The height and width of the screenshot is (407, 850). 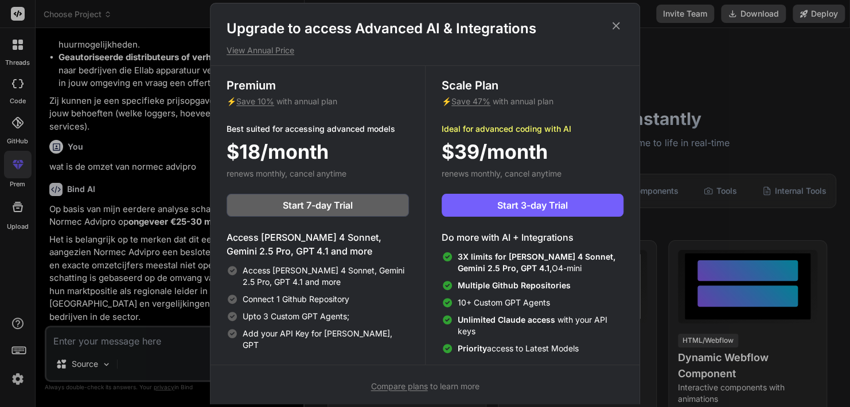 I want to click on p: View Annual Price, so click(x=425, y=50).